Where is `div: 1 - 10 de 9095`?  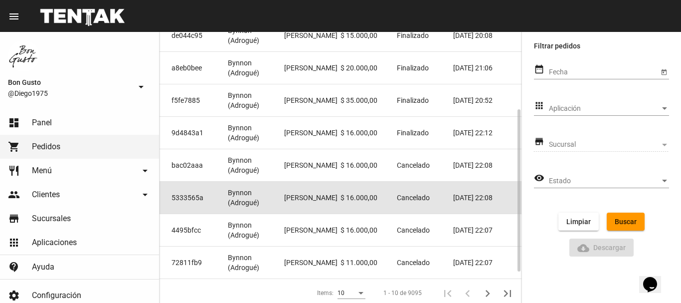 div: 1 - 10 de 9095 is located at coordinates (402, 293).